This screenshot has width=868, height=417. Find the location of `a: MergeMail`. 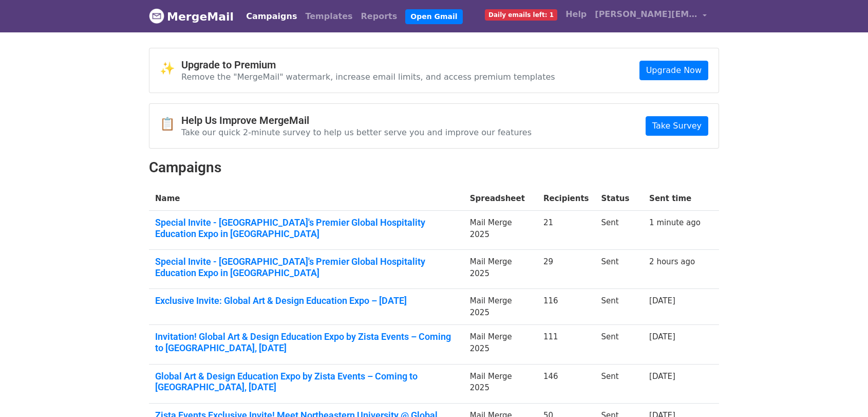

a: MergeMail is located at coordinates (191, 17).